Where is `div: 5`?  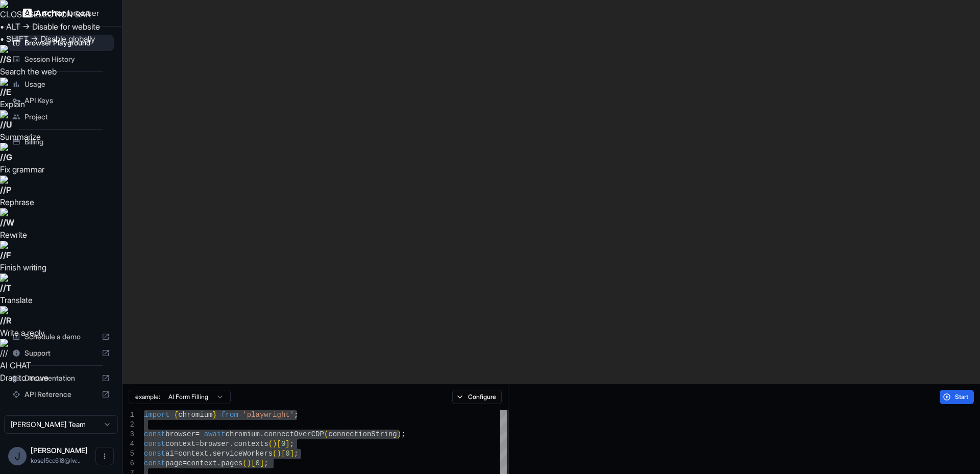 div: 5 is located at coordinates (128, 454).